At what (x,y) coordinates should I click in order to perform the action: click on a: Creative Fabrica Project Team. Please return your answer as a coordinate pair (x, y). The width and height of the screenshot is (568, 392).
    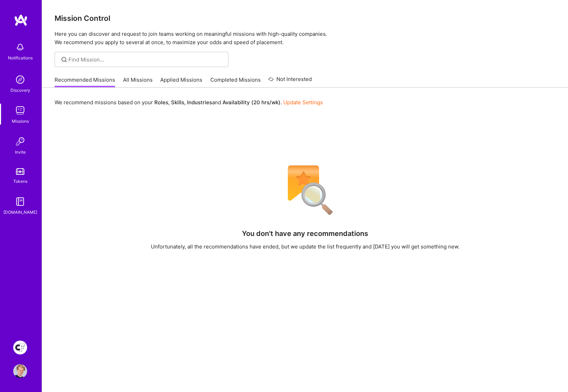
    Looking at the image, I should click on (20, 347).